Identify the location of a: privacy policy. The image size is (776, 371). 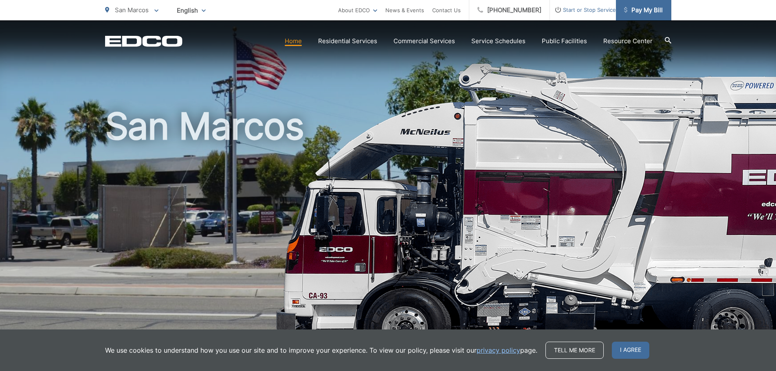
(498, 350).